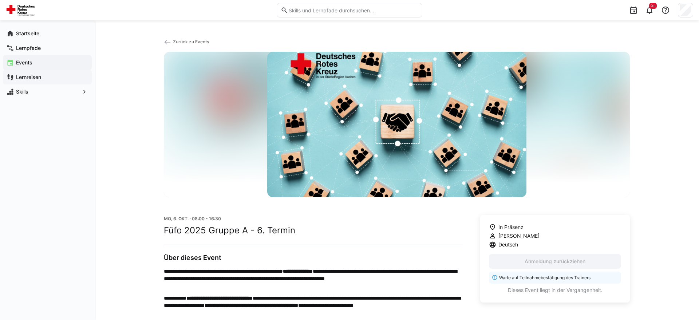 This screenshot has height=320, width=699. Describe the element at coordinates (555, 290) in the screenshot. I see `p: Dieses Event liegt in der Vergangenheit.` at that location.